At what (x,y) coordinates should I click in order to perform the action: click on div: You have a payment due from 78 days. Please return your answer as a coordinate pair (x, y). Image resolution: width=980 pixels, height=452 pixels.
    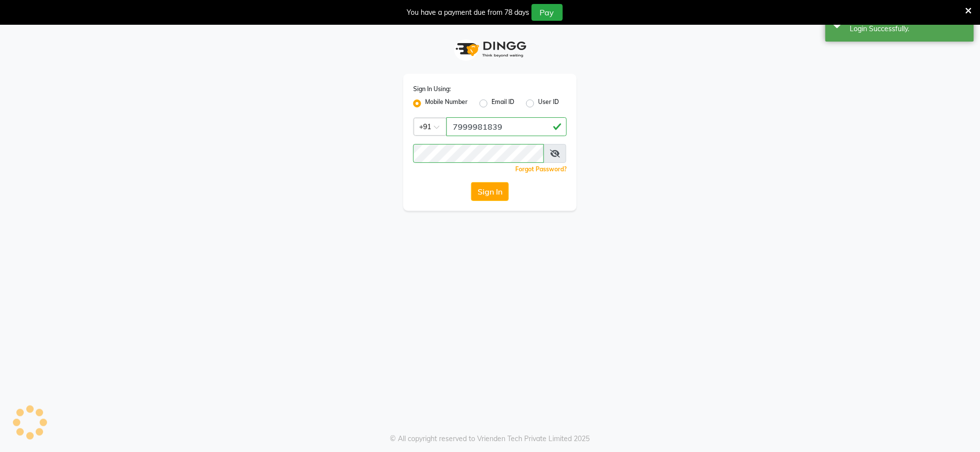
    Looking at the image, I should click on (468, 12).